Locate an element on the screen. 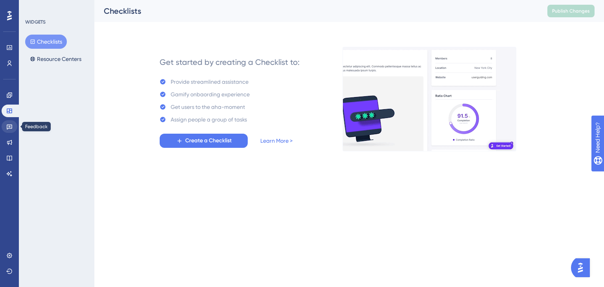 The height and width of the screenshot is (287, 604). div: Assign people a group of tasks is located at coordinates (209, 119).